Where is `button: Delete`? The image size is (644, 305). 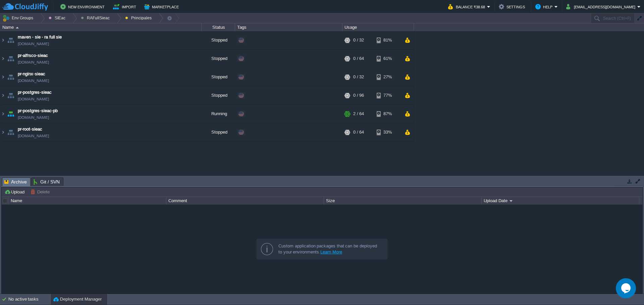 button: Delete is located at coordinates (41, 192).